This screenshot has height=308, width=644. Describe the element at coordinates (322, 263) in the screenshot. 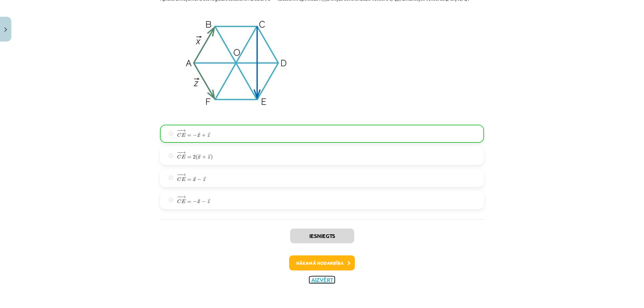

I see `button: Nākamā nodarbība` at that location.